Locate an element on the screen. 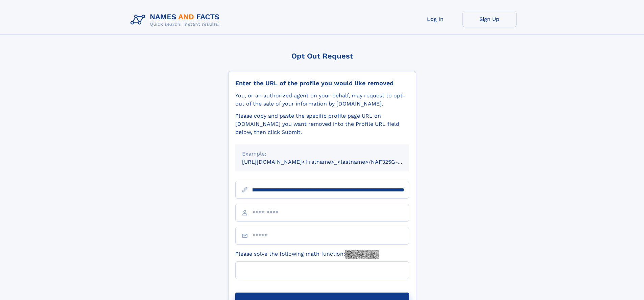  a: Sign Up is located at coordinates (489, 19).